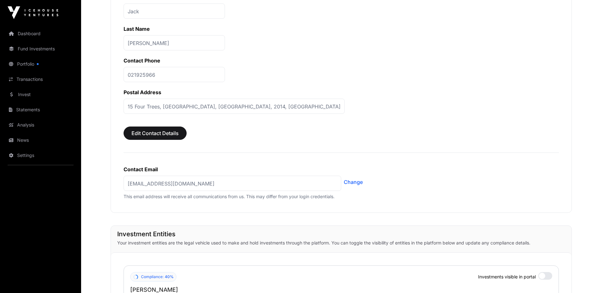  What do you see at coordinates (41, 49) in the screenshot?
I see `a: Fund Investments` at bounding box center [41, 49].